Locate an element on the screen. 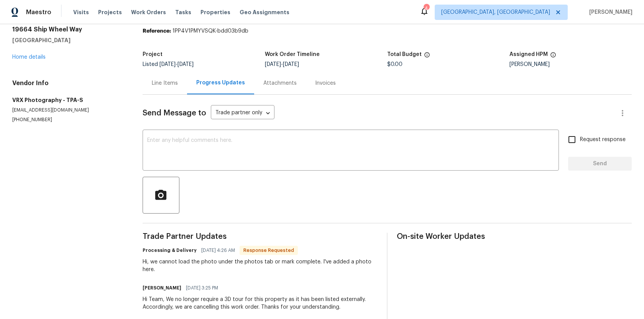 The width and height of the screenshot is (644, 319). span: Tasks is located at coordinates (183, 12).